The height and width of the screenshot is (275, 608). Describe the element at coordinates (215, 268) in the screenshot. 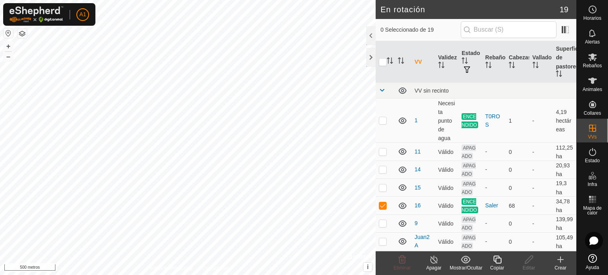

I see `font: Contáctanos` at that location.